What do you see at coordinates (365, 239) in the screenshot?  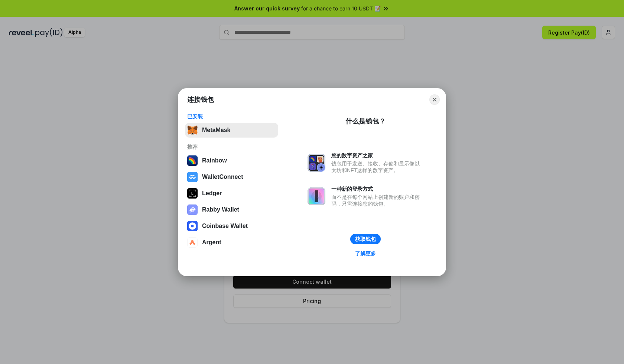 I see `div: 获取钱包` at bounding box center [365, 239].